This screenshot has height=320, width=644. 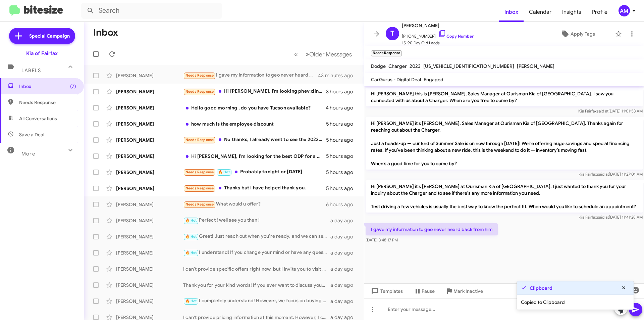 I want to click on a: Special Campaign, so click(x=42, y=36).